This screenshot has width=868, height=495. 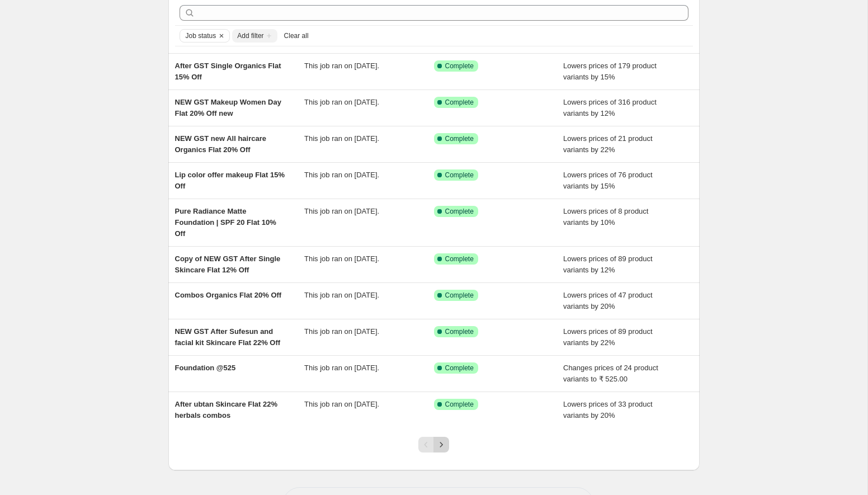 What do you see at coordinates (608, 144) in the screenshot?
I see `span: Lowers prices of 21 product variants by 22%` at bounding box center [608, 144].